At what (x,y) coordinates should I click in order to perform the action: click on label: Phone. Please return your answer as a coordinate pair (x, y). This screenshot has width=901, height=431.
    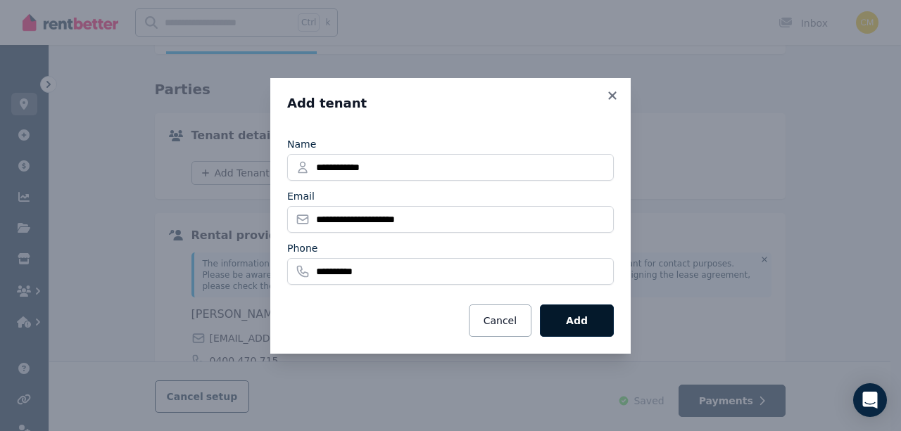
    Looking at the image, I should click on (302, 248).